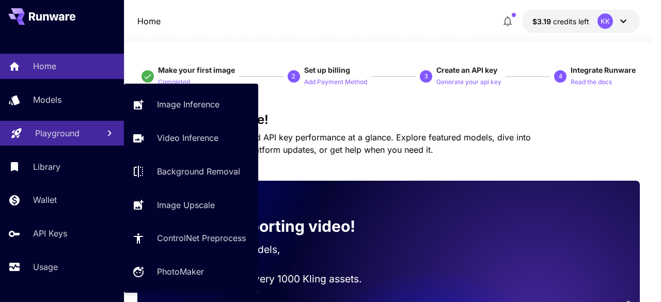 This screenshot has width=661, height=302. Describe the element at coordinates (603, 70) in the screenshot. I see `span: Integrate Runware` at that location.